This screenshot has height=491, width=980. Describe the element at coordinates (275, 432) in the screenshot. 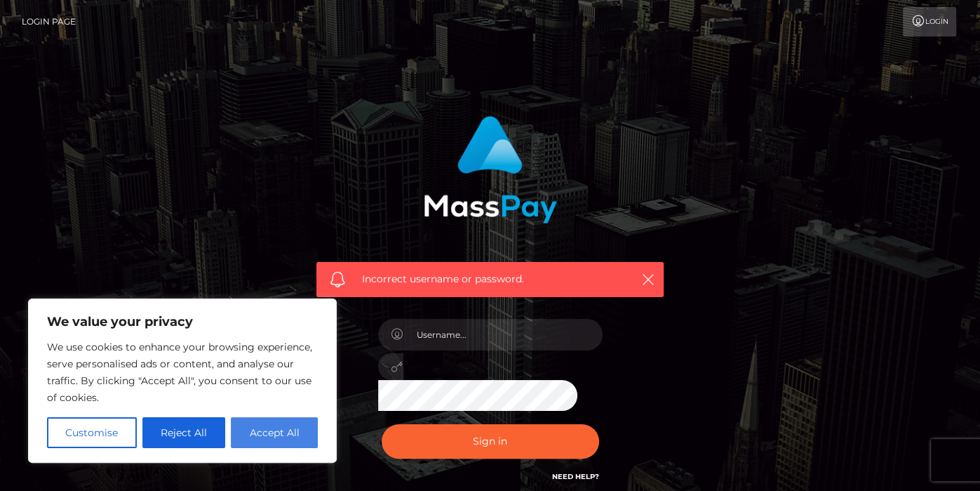

I see `button: Accept All` at that location.